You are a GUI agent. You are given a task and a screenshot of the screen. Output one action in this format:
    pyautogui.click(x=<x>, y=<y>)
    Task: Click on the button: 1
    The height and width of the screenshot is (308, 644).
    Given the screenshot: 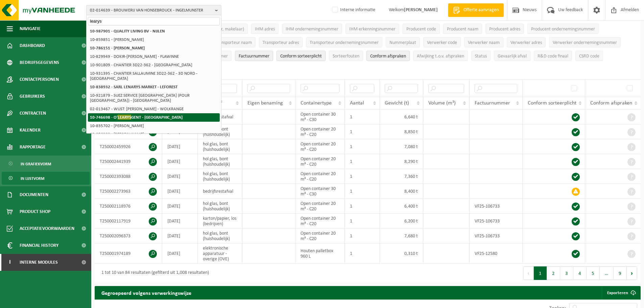 What is the action you would take?
    pyautogui.click(x=540, y=273)
    